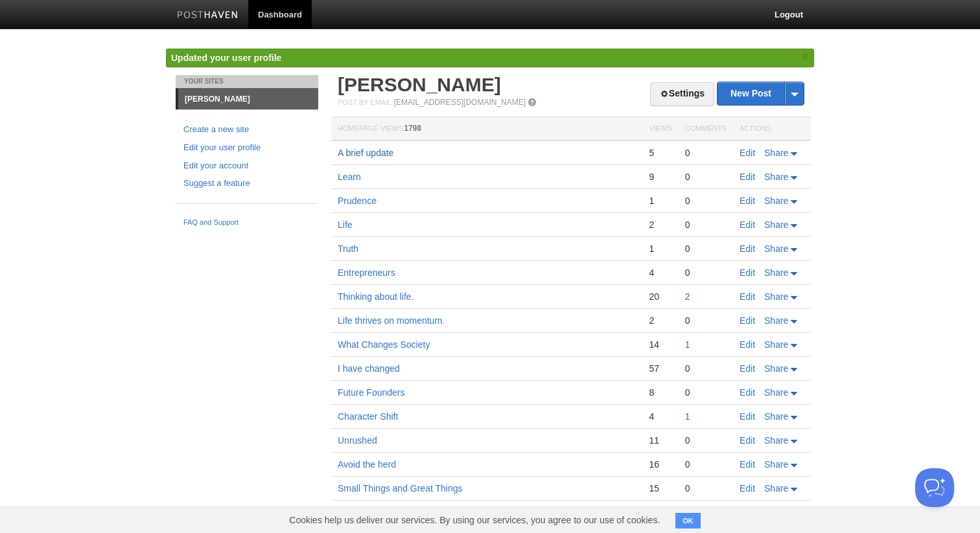 The width and height of the screenshot is (980, 533). What do you see at coordinates (357, 440) in the screenshot?
I see `a: Unrushed` at bounding box center [357, 440].